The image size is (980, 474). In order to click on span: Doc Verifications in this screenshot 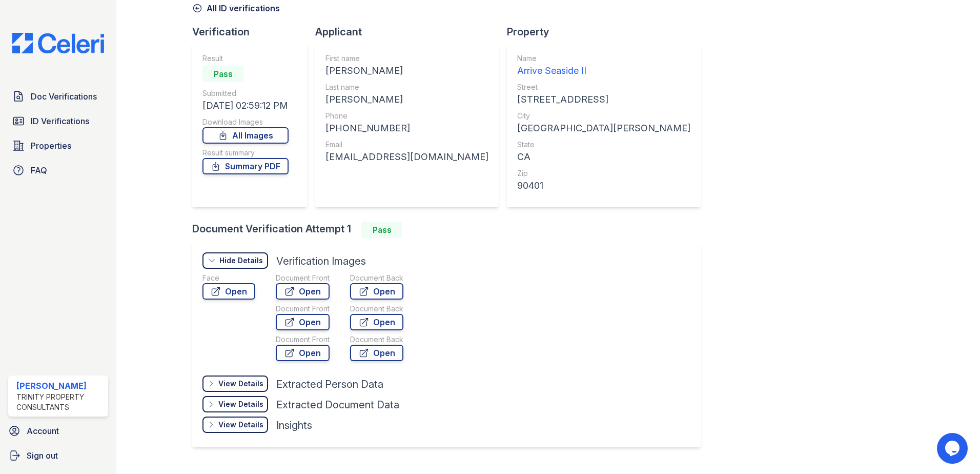, I will do `click(63, 97)`.